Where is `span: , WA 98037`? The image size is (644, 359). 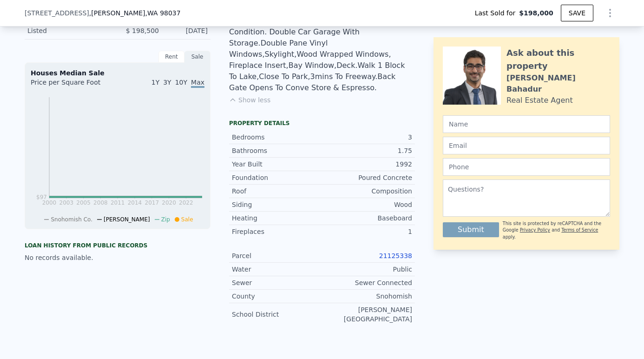
span: , WA 98037 is located at coordinates (163, 13).